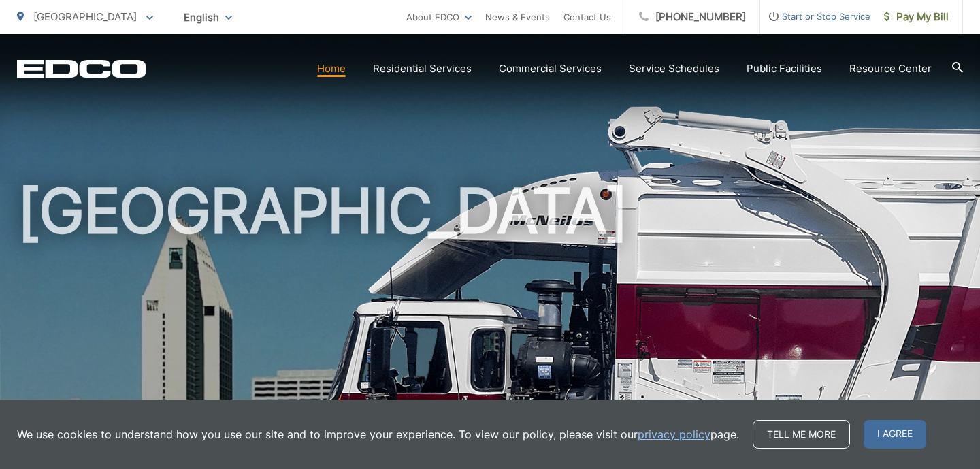 The image size is (980, 469). I want to click on p: We use cookies to understand how you use our site and to improve your experience. To view our pol..., so click(377, 434).